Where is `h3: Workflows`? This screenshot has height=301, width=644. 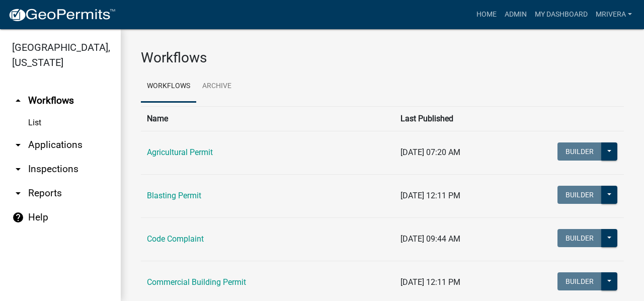 h3: Workflows is located at coordinates (383, 58).